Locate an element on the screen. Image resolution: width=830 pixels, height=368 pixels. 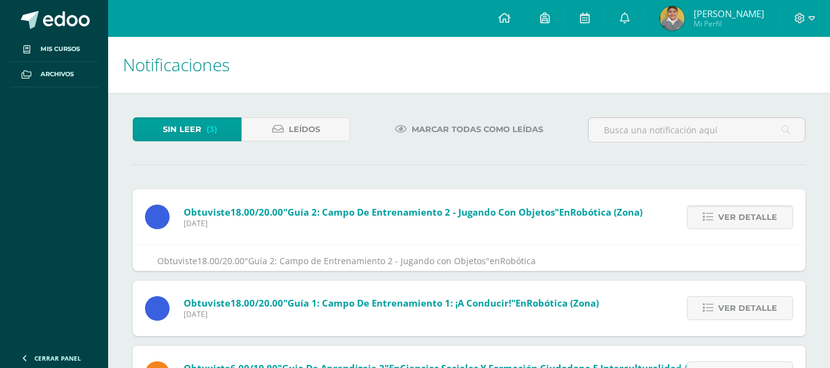
div: Obtuviste en is located at coordinates (469, 260).